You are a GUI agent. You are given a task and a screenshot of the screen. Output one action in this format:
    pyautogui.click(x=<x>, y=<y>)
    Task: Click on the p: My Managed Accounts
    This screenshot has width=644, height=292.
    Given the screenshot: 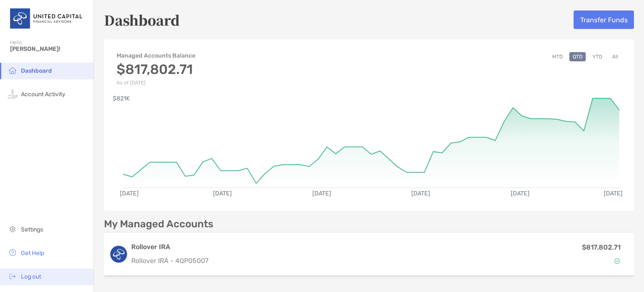 What is the action you would take?
    pyautogui.click(x=158, y=224)
    